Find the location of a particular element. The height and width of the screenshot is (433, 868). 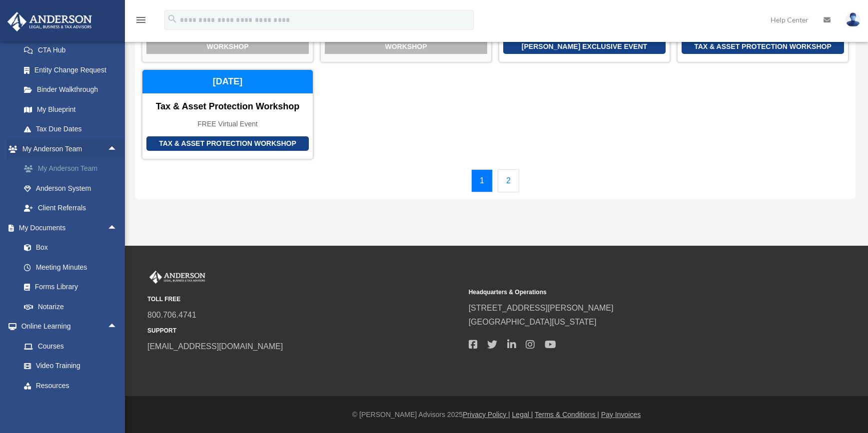

i: menu is located at coordinates (141, 20).